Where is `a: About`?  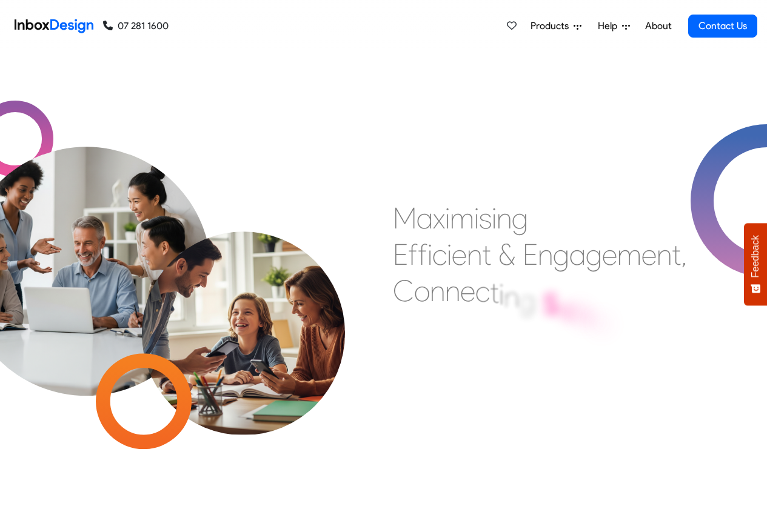 a: About is located at coordinates (658, 26).